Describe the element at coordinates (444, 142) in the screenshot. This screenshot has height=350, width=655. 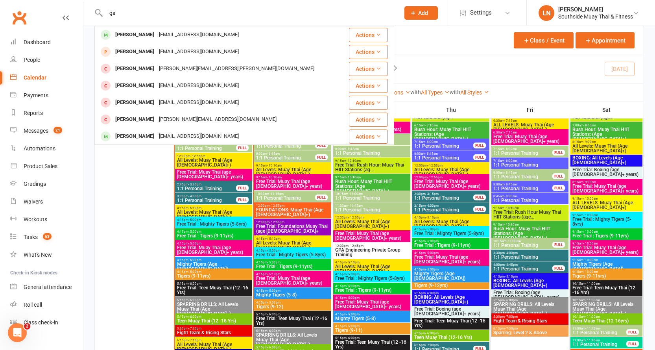
I see `span: 7:15am` at that location.